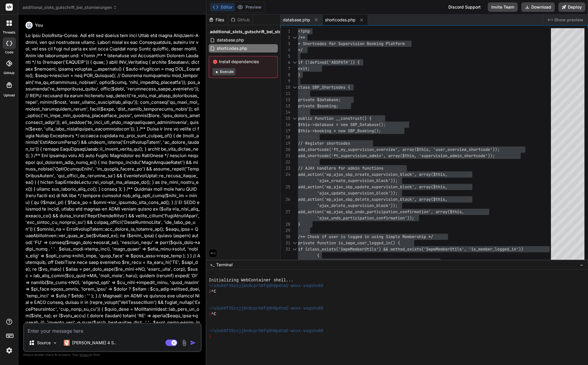 The image size is (588, 365). Describe the element at coordinates (449, 149) in the screenshot. I see `span: , array($this, 'user_overview_shortcode'));` at that location.